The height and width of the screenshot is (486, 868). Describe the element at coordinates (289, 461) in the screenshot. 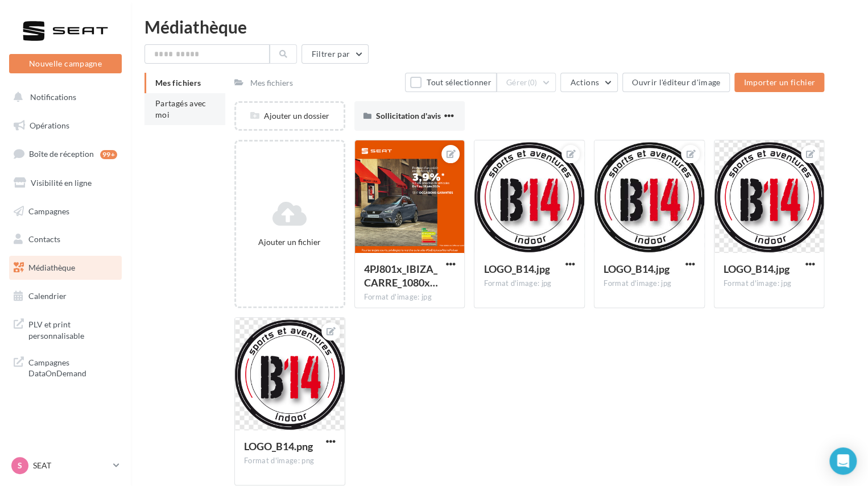

I see `div: Format d'image: png` at that location.